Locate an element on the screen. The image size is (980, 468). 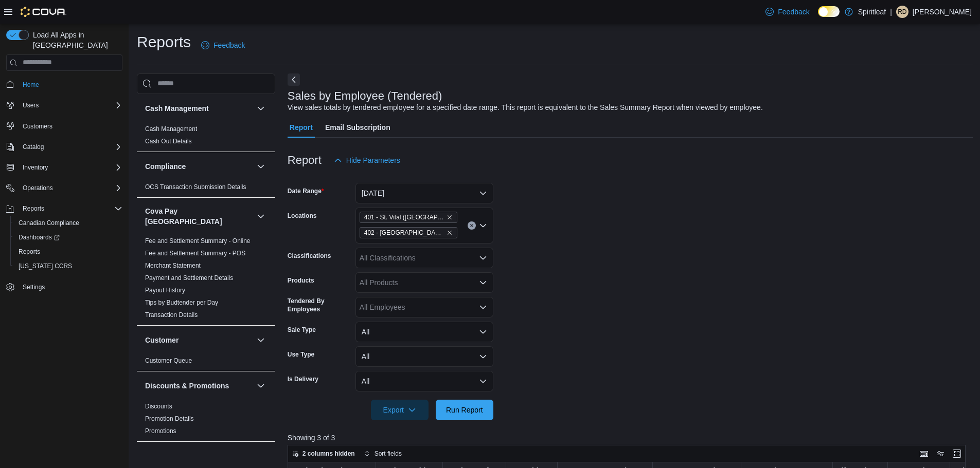
label: Use Type is located at coordinates (301, 355).